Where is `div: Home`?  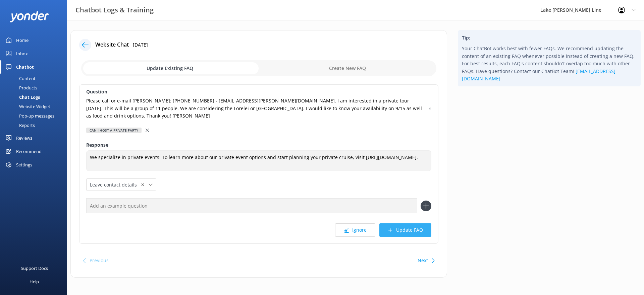
div: Home is located at coordinates (22, 40).